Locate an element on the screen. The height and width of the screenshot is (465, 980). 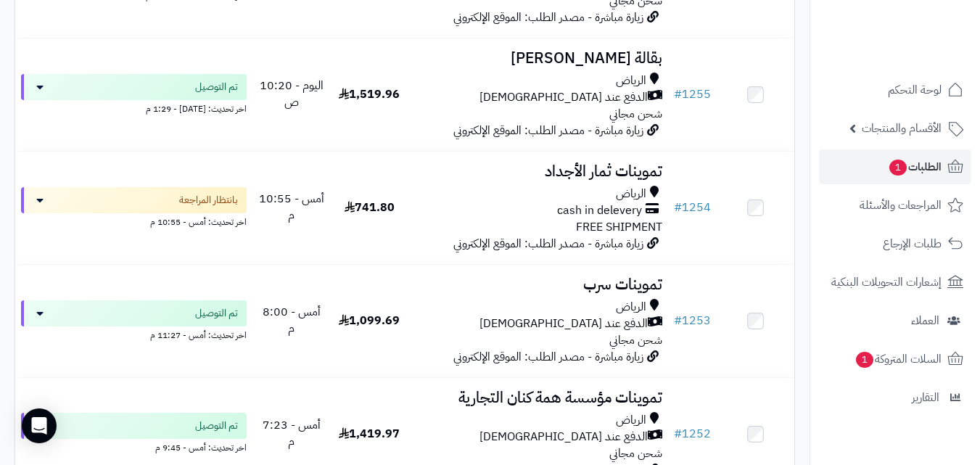
a: لوحة التحكم is located at coordinates (895, 90).